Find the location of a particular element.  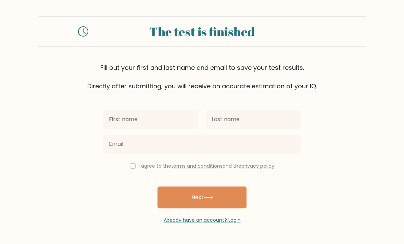

div: The test is finished is located at coordinates (202, 32).